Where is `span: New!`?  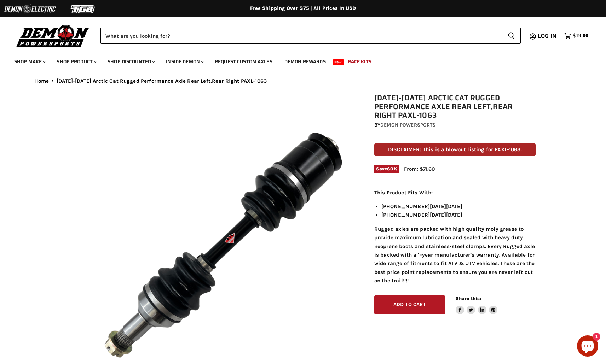
span: New! is located at coordinates (338, 62).